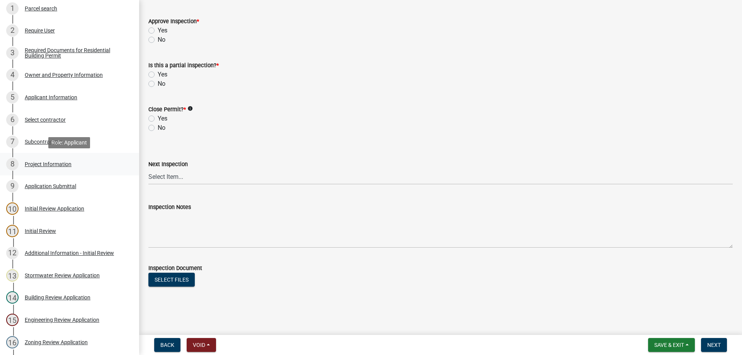 Image resolution: width=742 pixels, height=355 pixels. I want to click on span: Save & Exit, so click(669, 345).